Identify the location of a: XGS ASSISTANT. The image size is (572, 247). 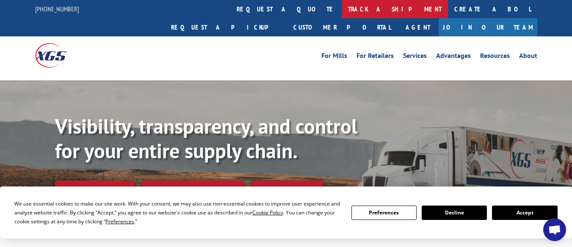
(287, 190).